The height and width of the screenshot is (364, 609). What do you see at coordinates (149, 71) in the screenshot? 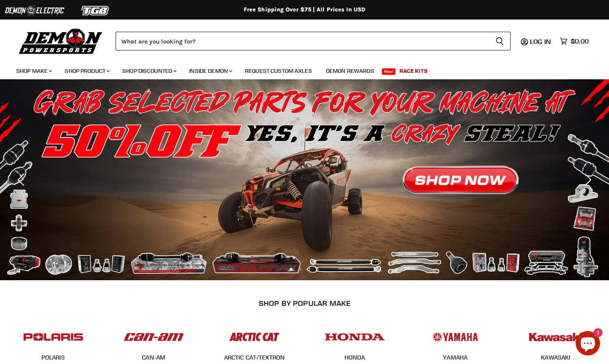
I see `a: Shop Discounted` at bounding box center [149, 71].